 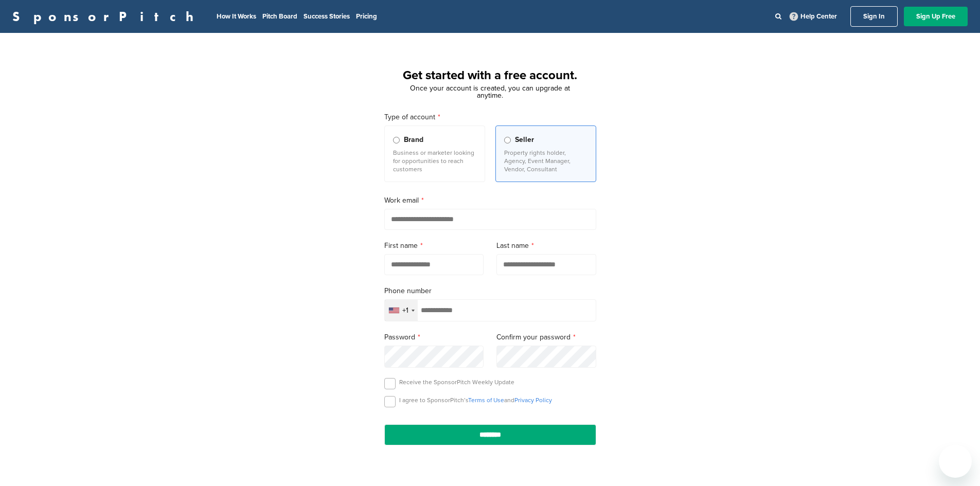 I want to click on div: +1, so click(x=406, y=311).